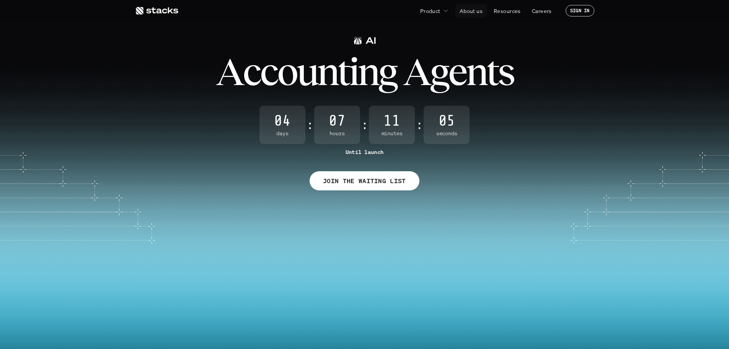  I want to click on a: About us, so click(471, 11).